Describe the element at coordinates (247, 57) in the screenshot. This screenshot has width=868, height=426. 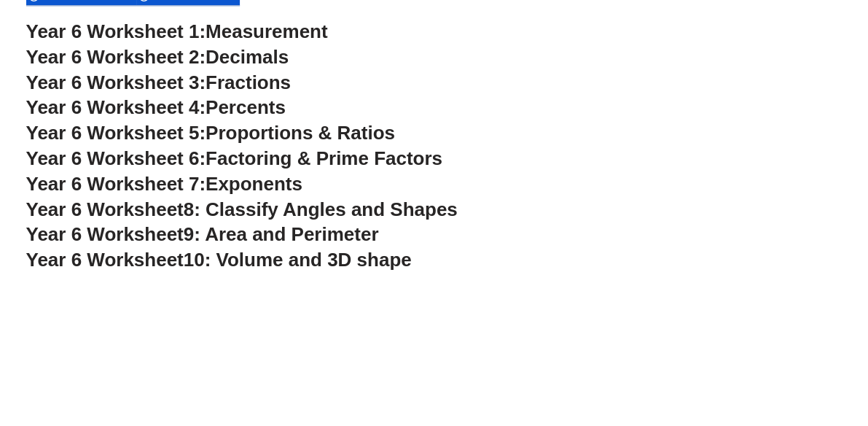
I see `span: Decimals` at that location.